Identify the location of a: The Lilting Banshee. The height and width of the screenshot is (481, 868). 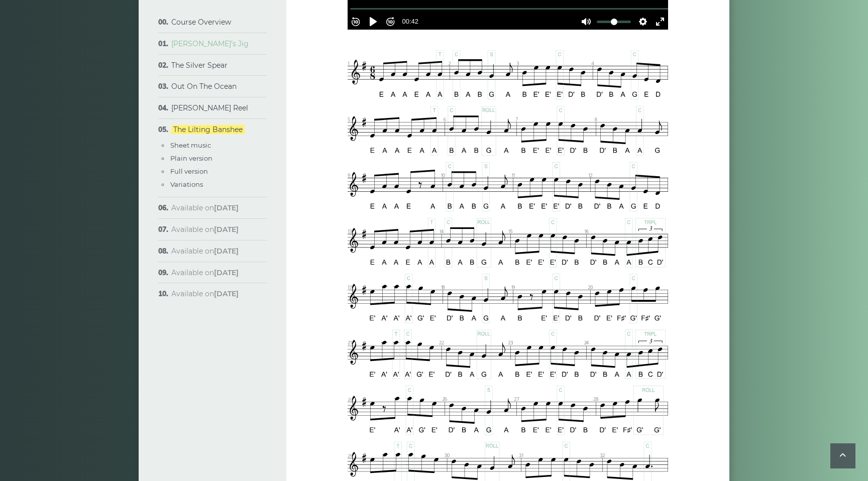
(208, 130).